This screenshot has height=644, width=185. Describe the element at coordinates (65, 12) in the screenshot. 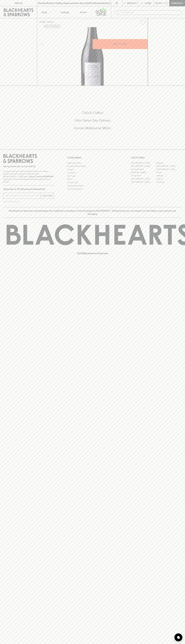

I see `a: Tastings` at that location.